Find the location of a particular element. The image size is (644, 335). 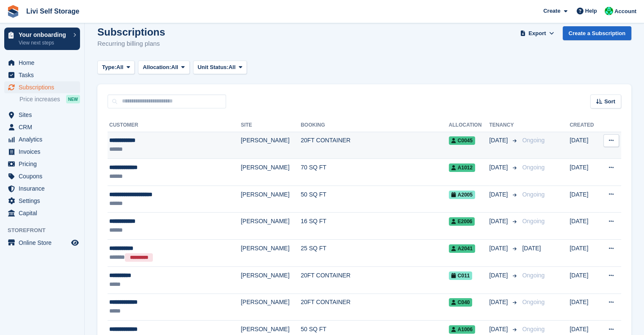

span: Home is located at coordinates (44, 63).